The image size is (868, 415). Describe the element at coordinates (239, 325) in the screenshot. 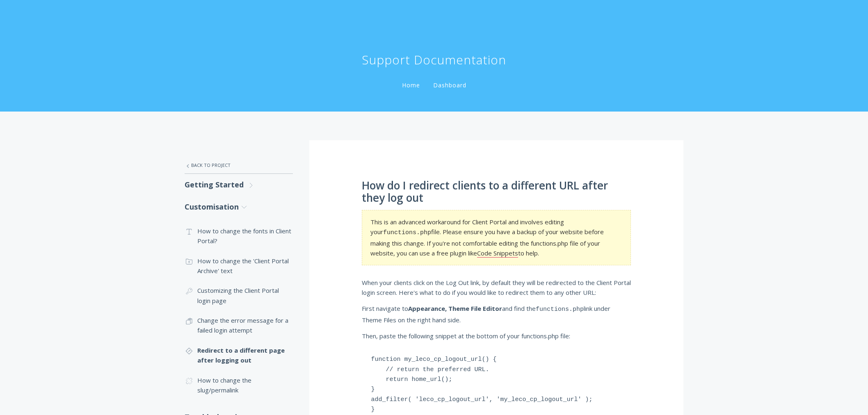

I see `a: Change the error message for a failed login attempt` at that location.